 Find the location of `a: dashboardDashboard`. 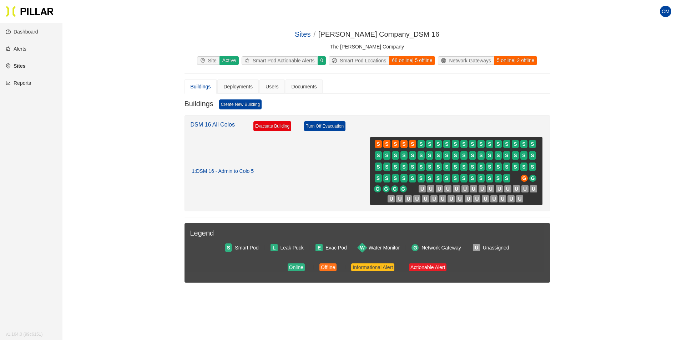

a: dashboardDashboard is located at coordinates (22, 32).